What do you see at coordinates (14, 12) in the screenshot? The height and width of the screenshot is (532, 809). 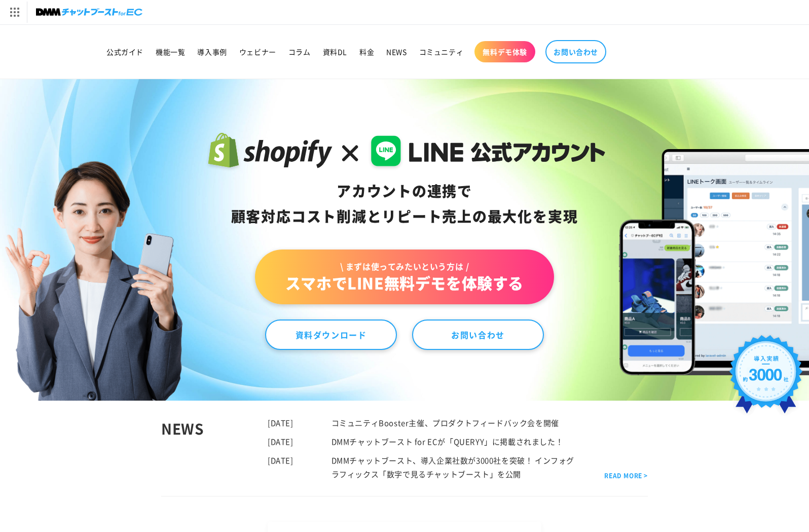 I see `img: サービス` at bounding box center [14, 12].